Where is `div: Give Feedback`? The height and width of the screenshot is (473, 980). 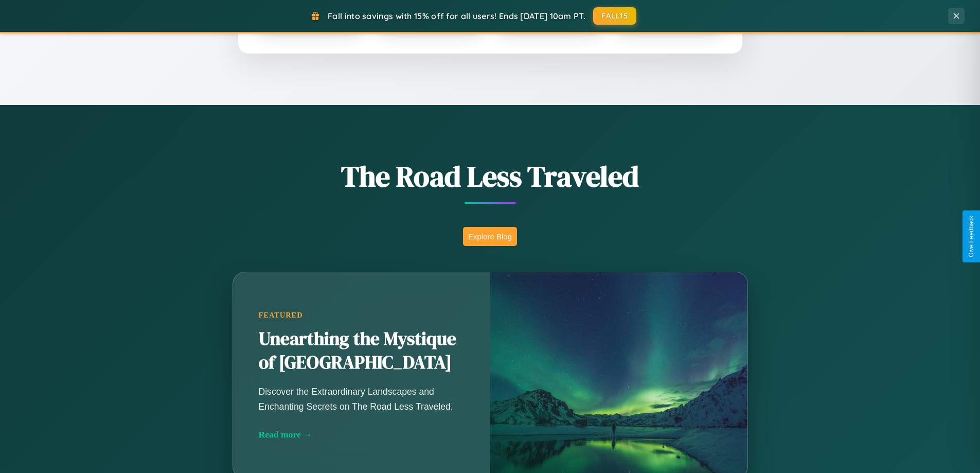
div: Give Feedback is located at coordinates (971, 236).